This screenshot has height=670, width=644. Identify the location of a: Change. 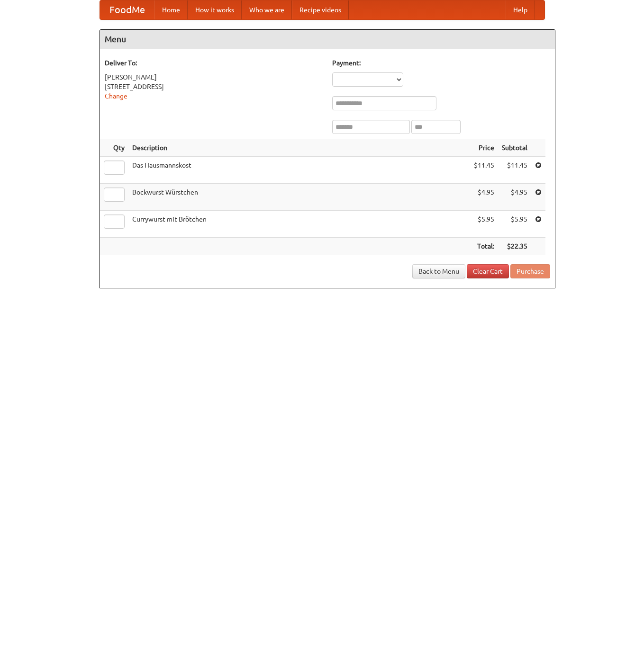
(116, 96).